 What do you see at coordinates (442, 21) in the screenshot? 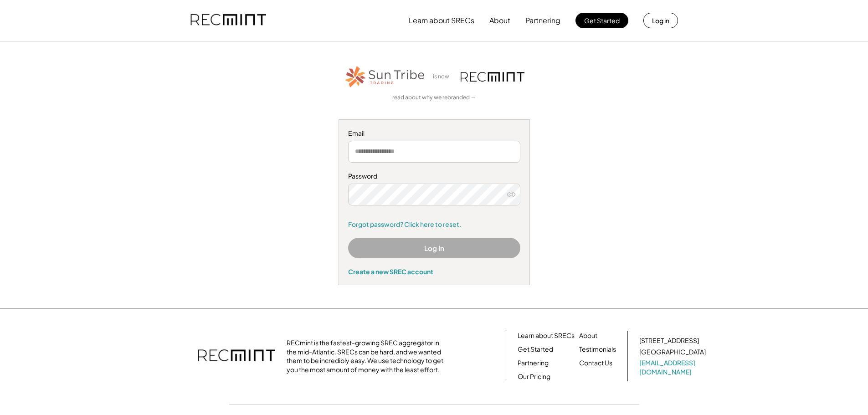
I see `button: Learn about SRECs` at bounding box center [442, 21].